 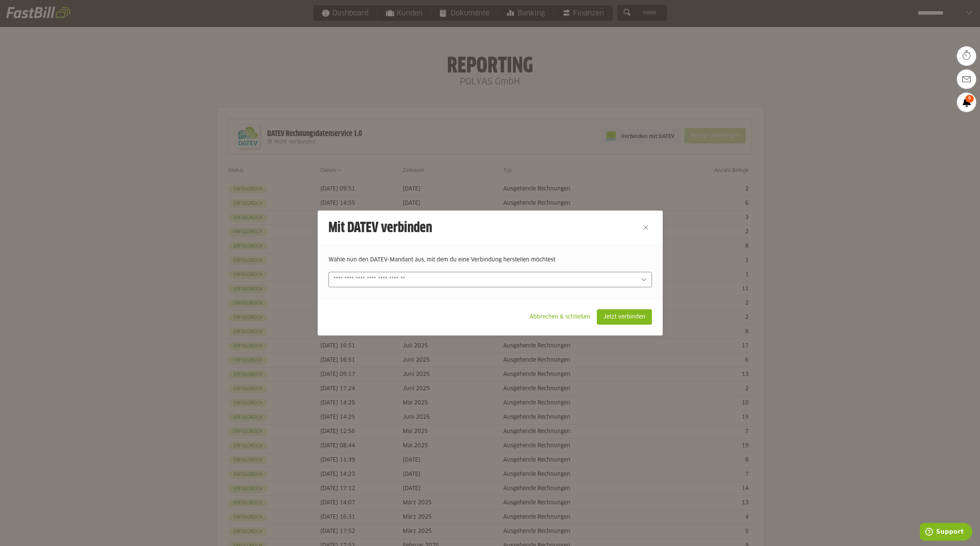 What do you see at coordinates (30, 9) in the screenshot?
I see `span: Support` at bounding box center [30, 9].